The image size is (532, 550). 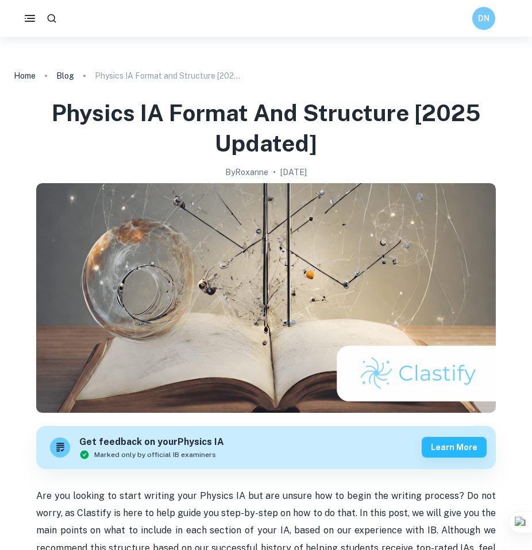 I want to click on a: Get feedback on yourPhysics IAMarked only by official IB examinersLearn more, so click(x=266, y=447).